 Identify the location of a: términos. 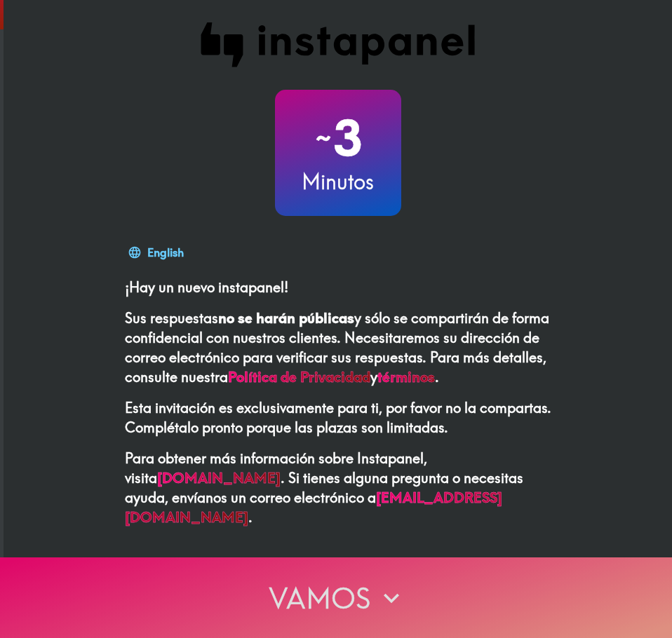
(406, 377).